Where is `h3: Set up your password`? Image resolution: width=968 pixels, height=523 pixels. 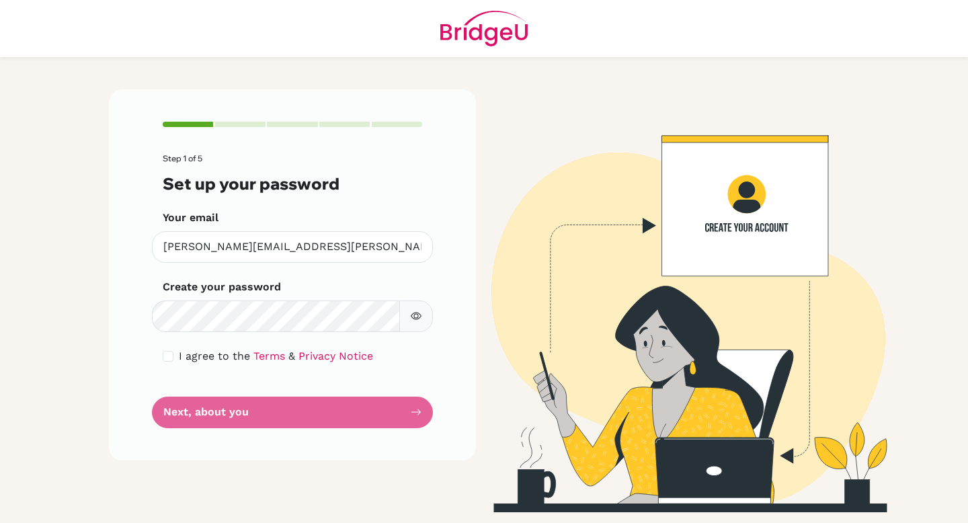 h3: Set up your password is located at coordinates (292, 184).